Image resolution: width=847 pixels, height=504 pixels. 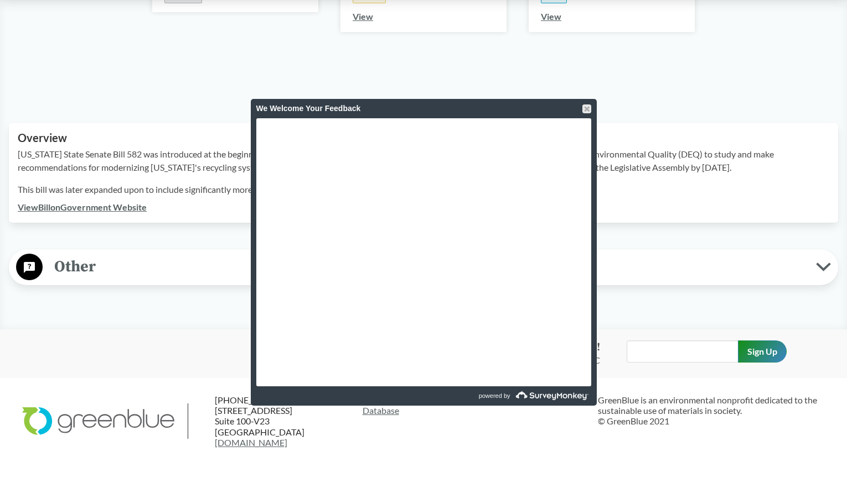 What do you see at coordinates (424, 267) in the screenshot?
I see `button: Other` at bounding box center [424, 267].